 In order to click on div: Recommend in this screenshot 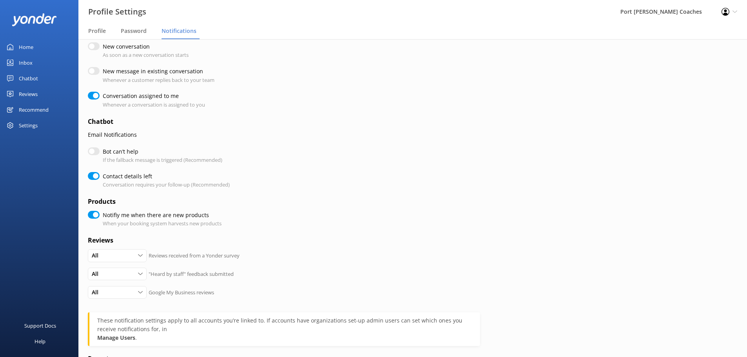, I will do `click(34, 110)`.